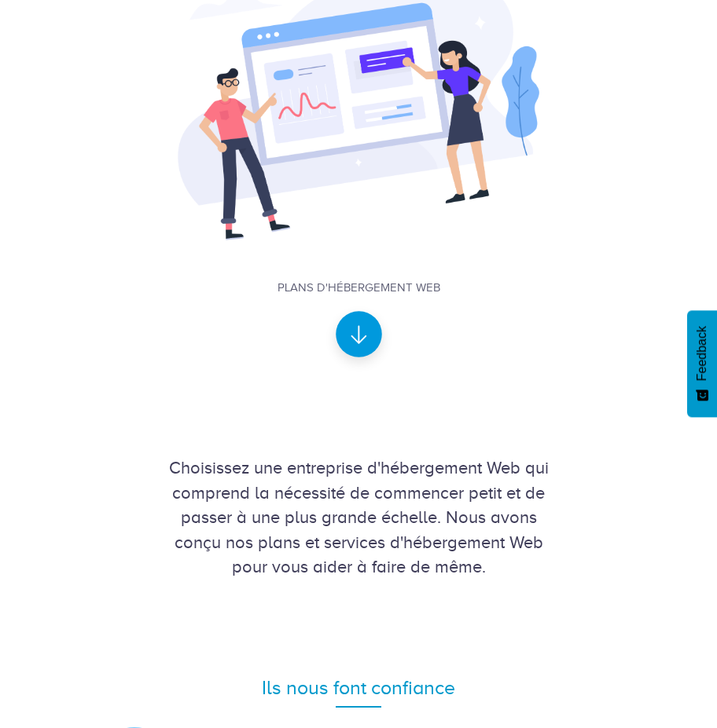 This screenshot has width=717, height=728. What do you see at coordinates (358, 688) in the screenshot?
I see `div: Ils nous font confiance` at bounding box center [358, 688].